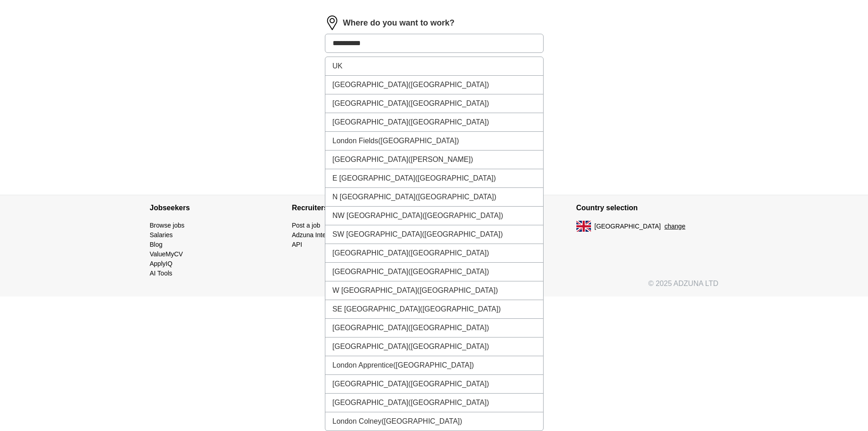  Describe the element at coordinates (162, 263) in the screenshot. I see `a: ApplyIQ` at that location.